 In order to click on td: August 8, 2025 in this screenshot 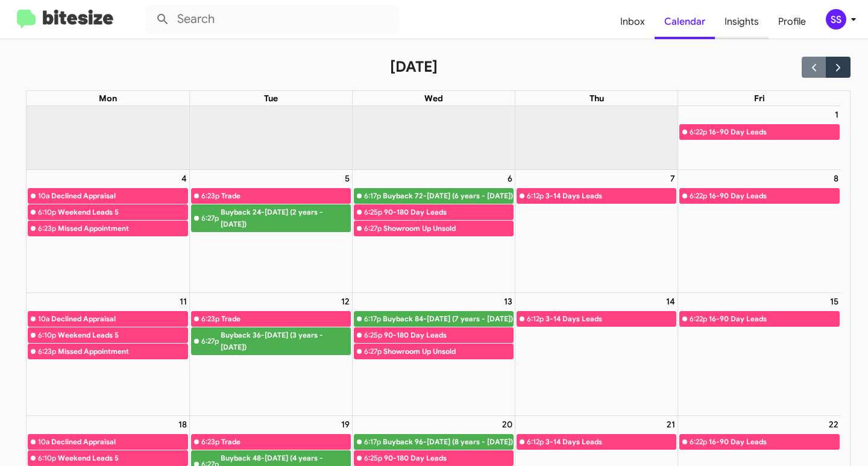, I will do `click(760, 231)`.